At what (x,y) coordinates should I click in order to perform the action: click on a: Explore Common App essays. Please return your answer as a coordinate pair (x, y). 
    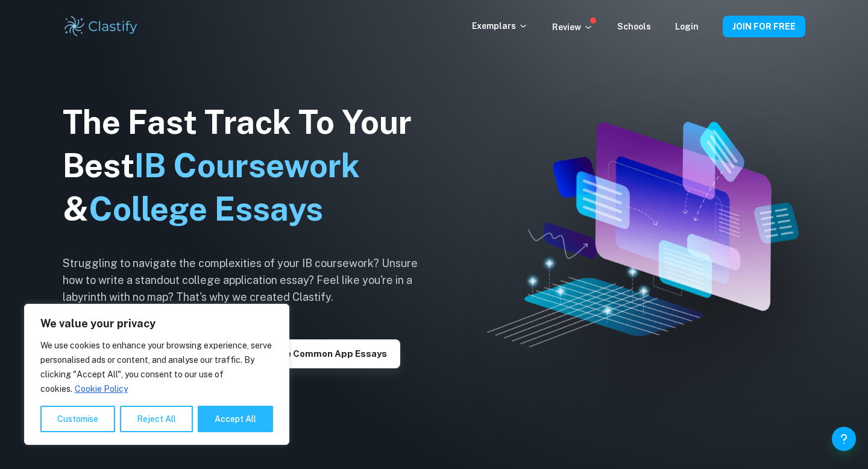
    Looking at the image, I should click on (321, 353).